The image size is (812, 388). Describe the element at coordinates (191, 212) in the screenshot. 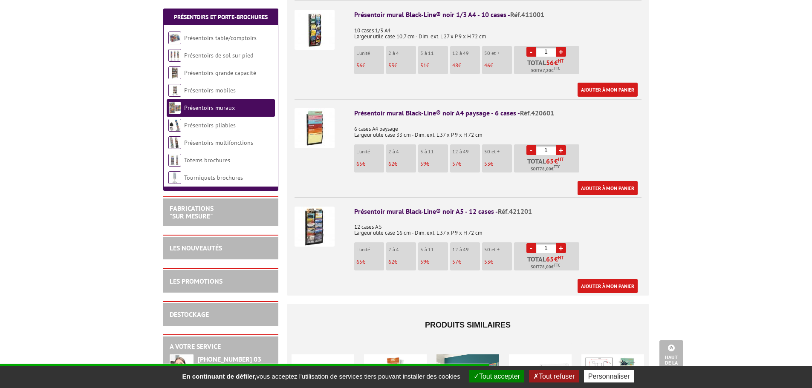

I see `a: FABRICATIONS"Sur Mesure"` at that location.